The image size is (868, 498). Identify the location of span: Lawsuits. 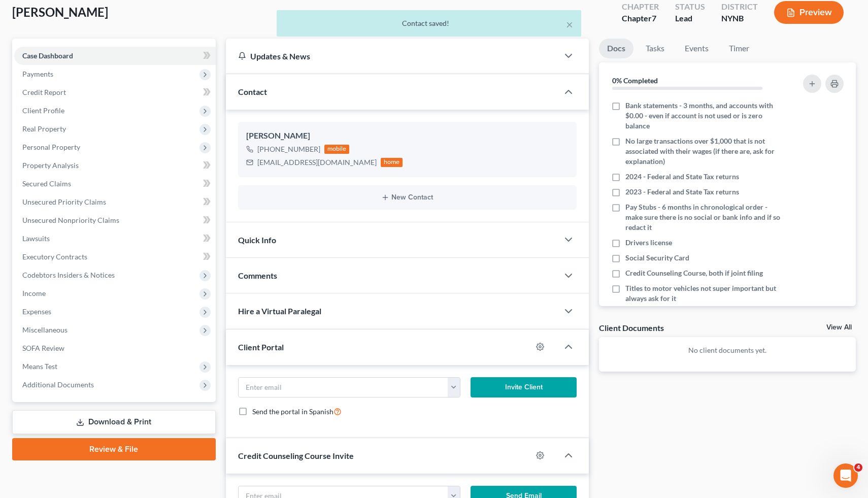
(36, 238).